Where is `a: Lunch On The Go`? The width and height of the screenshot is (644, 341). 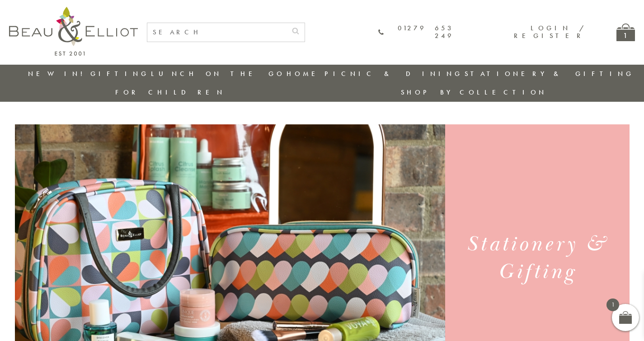 a: Lunch On The Go is located at coordinates (218, 74).